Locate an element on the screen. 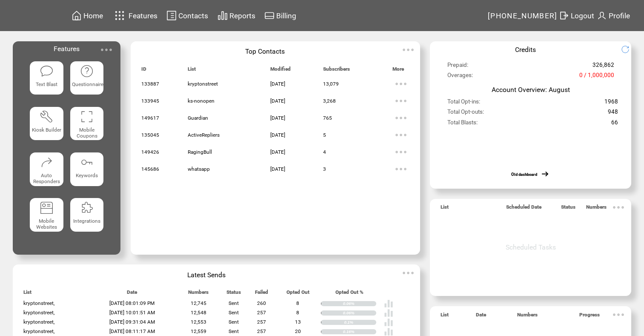 This screenshot has width=644, height=336. span: Kiosk Builder is located at coordinates (46, 130).